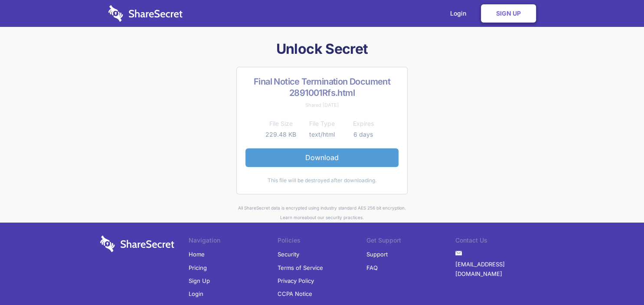 The image size is (644, 305). I want to click on a: Download, so click(322, 158).